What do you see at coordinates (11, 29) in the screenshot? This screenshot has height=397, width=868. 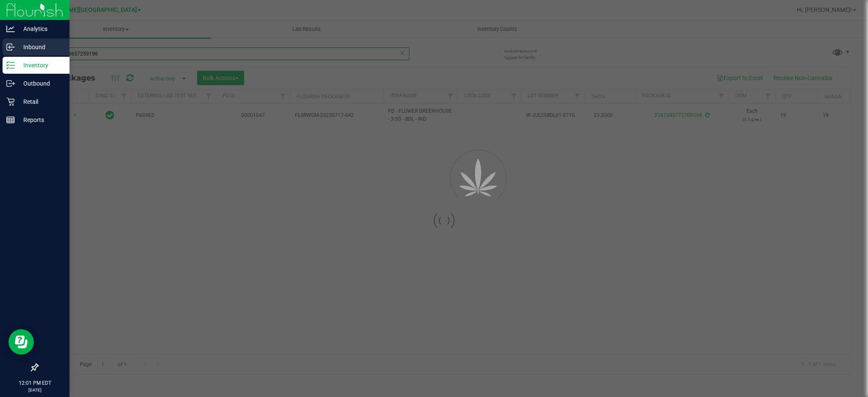 I see `inline-svg: Analytics` at bounding box center [11, 29].